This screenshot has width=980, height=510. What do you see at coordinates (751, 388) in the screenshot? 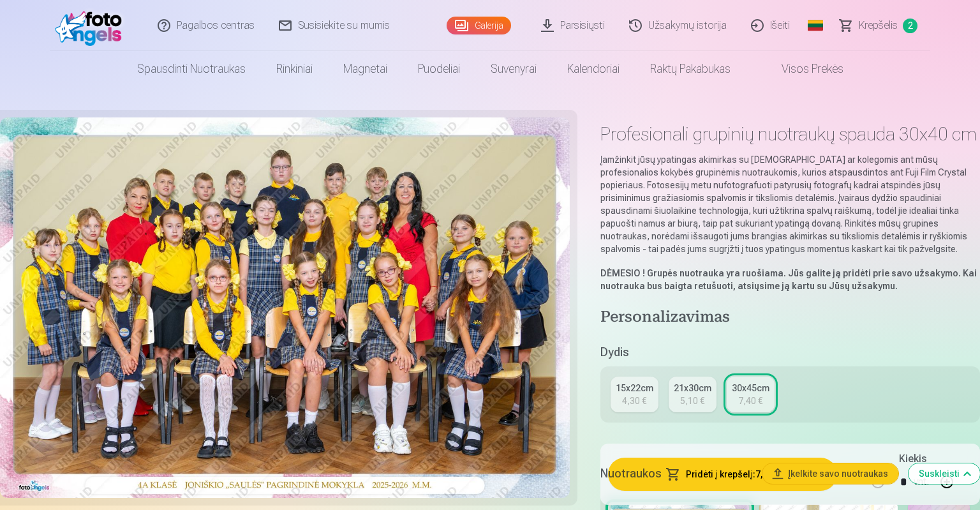
I see `div: 30x45cm` at bounding box center [751, 388].